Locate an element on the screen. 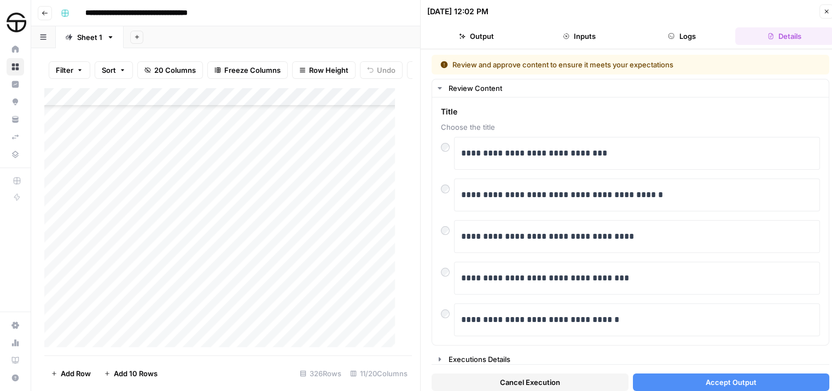 This screenshot has height=391, width=832. span: Add Row is located at coordinates (75, 373).